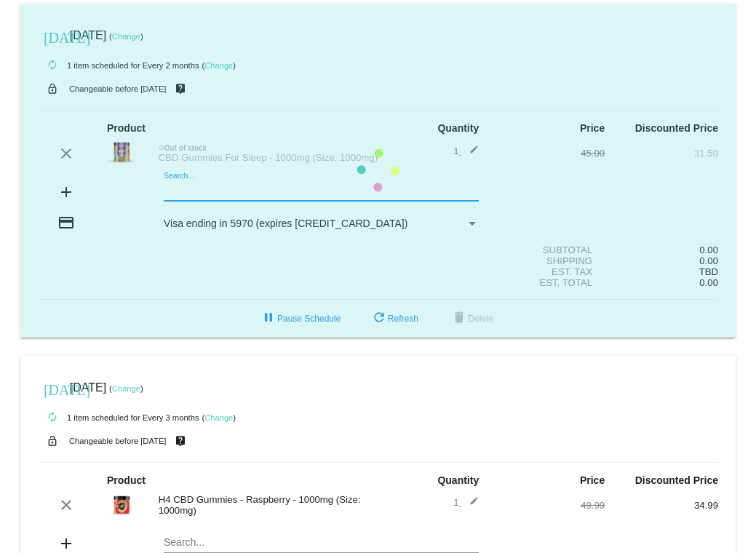 The image size is (756, 553). I want to click on div: H4 CBD Gummies - Raspberry - 1000mg (Size: 1000mg), so click(265, 505).